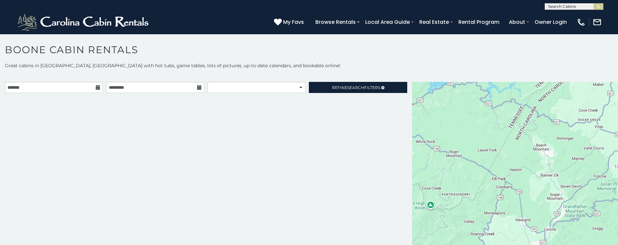 The image size is (618, 245). I want to click on a: Owner Login, so click(550, 22).